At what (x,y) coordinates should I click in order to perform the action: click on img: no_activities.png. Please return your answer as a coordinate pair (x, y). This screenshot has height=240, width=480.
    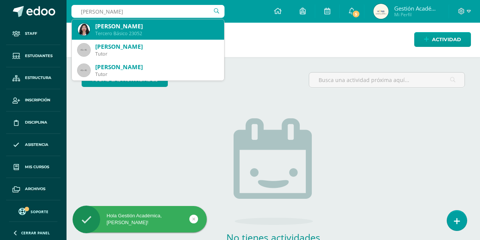
    Looking at the image, I should click on (273, 172).